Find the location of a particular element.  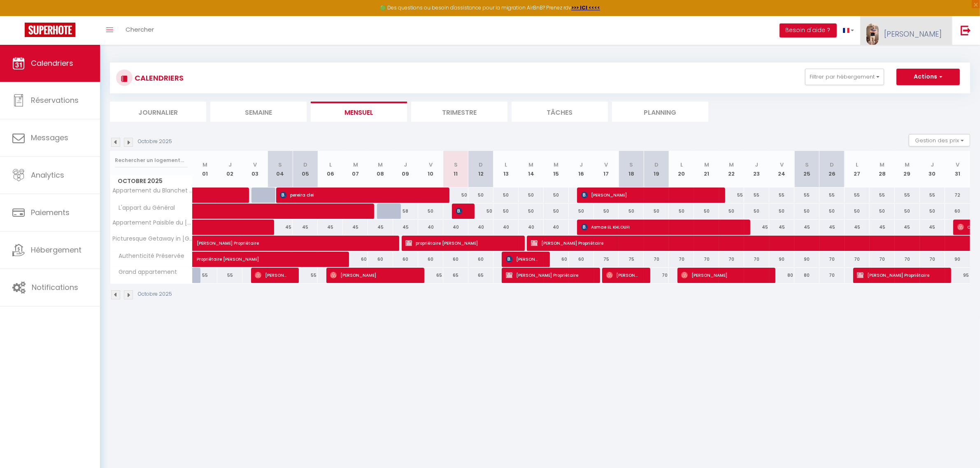

span: Authenticité Préservée is located at coordinates (149, 256).